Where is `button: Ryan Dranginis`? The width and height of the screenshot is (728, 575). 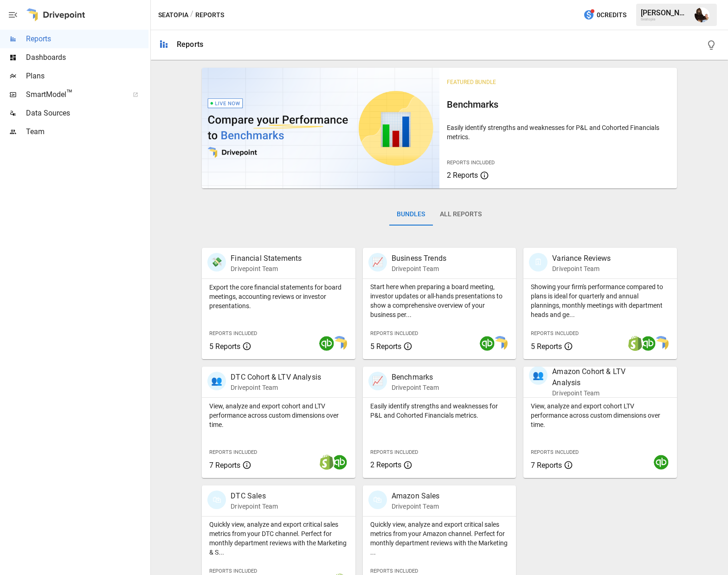
button: Ryan Dranginis is located at coordinates (702, 15).